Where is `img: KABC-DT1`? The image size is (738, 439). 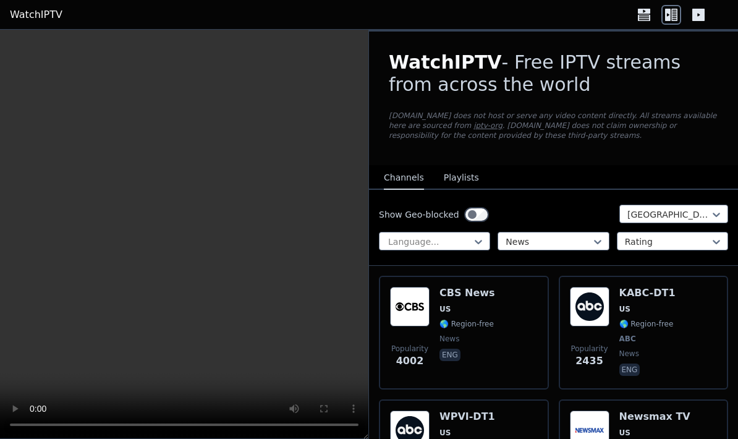
img: KABC-DT1 is located at coordinates (589, 306).